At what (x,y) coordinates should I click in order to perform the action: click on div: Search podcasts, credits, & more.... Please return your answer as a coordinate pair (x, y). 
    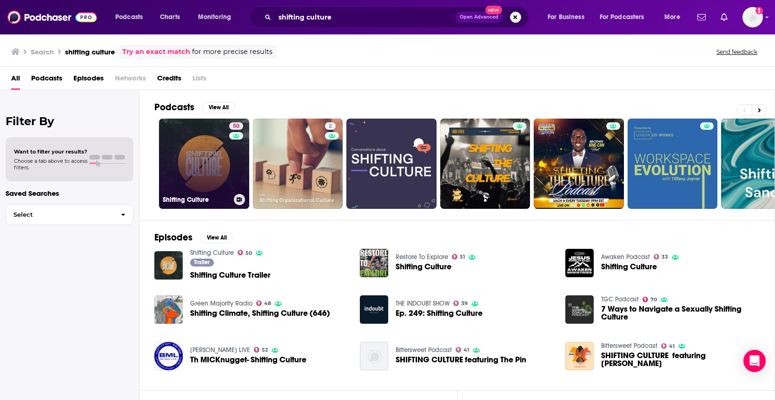
    Looking at the image, I should click on (398, 17).